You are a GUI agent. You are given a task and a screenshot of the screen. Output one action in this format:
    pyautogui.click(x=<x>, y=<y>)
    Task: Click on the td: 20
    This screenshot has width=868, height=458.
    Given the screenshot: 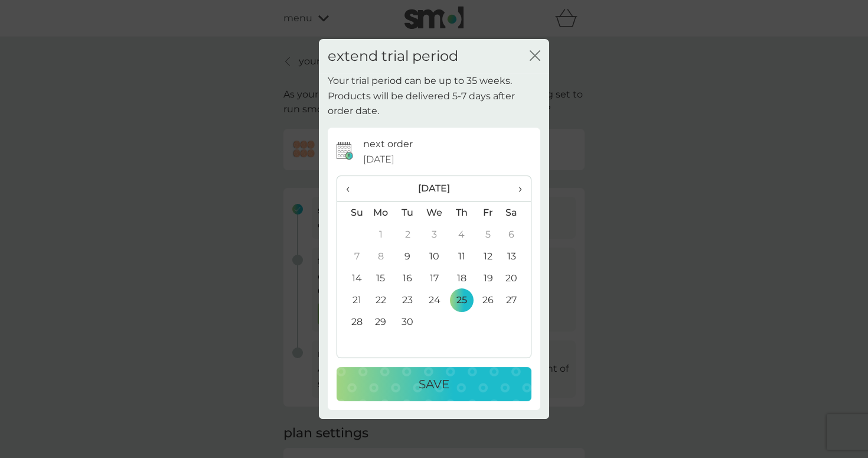 What is the action you would take?
    pyautogui.click(x=516, y=278)
    